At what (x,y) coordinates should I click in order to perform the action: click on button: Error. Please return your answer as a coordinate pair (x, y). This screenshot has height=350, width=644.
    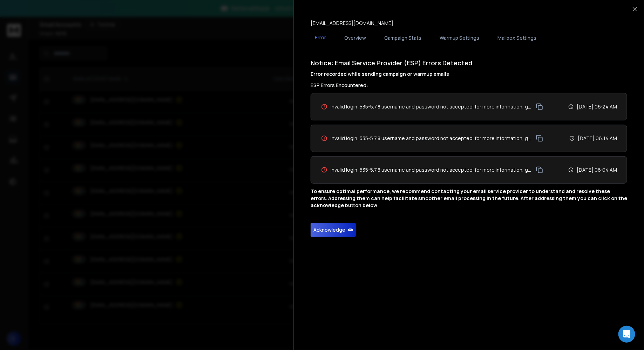
    Looking at the image, I should click on (320, 38).